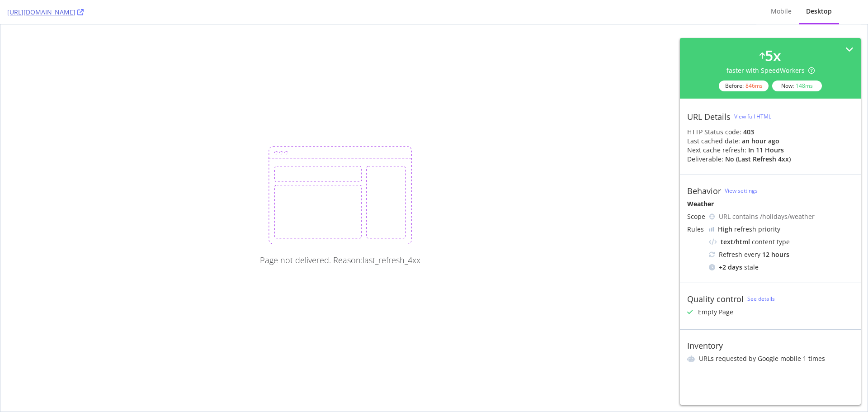 This screenshot has width=868, height=412. What do you see at coordinates (781, 255) in the screenshot?
I see `div: Refresh every` at bounding box center [781, 255].